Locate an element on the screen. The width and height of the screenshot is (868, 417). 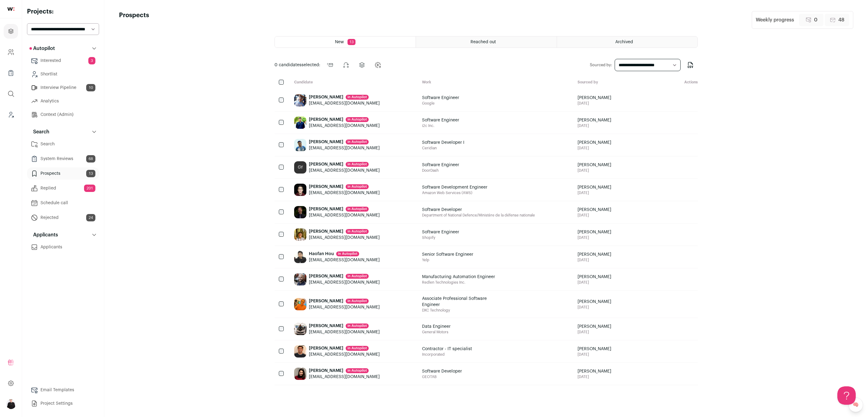
img: 1d057d185d298b25e1fe12de0c9720cd46d1d0835394bb8bf76c485fc4abb4df is located at coordinates (301, 304).